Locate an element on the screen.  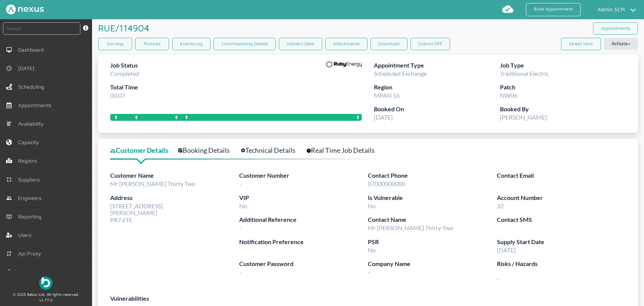
a: Pictures is located at coordinates (152, 44).